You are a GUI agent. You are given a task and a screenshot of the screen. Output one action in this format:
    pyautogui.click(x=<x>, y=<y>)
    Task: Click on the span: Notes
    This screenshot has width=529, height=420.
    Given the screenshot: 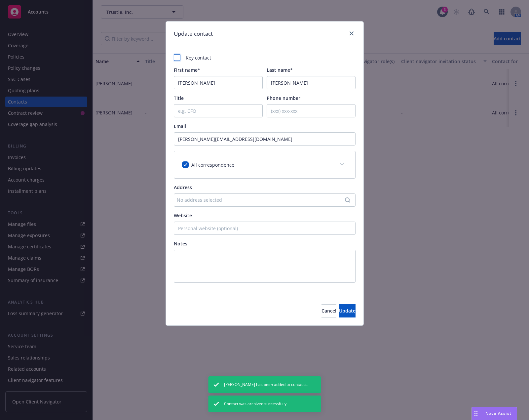 What is the action you would take?
    pyautogui.click(x=180, y=243)
    